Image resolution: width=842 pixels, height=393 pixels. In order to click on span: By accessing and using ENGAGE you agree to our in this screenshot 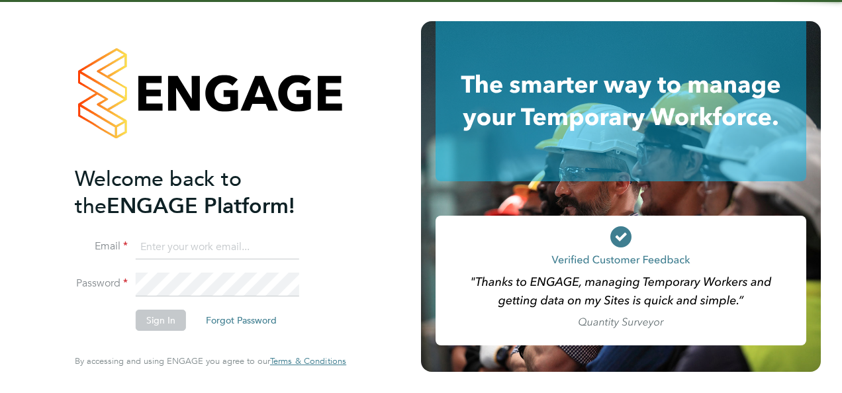, I will do `click(211, 361)`.